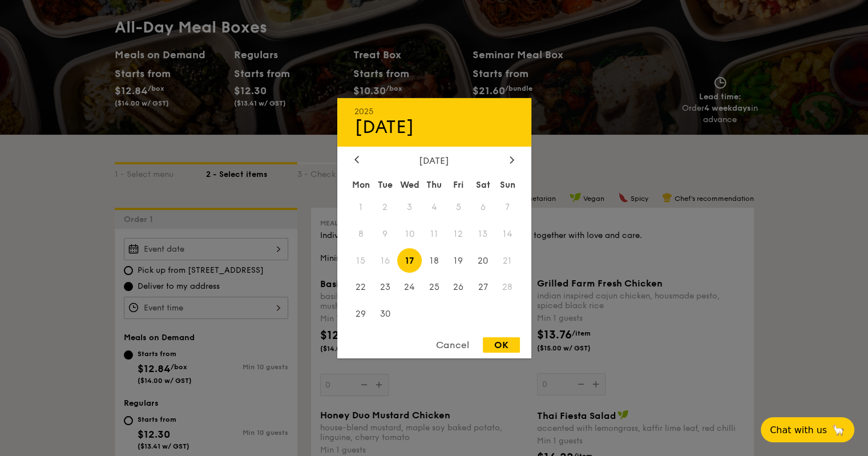 The width and height of the screenshot is (868, 456). I want to click on span: 5, so click(458, 206).